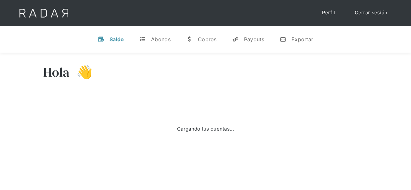 Image resolution: width=411 pixels, height=190 pixels. Describe the element at coordinates (101, 39) in the screenshot. I see `div: v` at that location.